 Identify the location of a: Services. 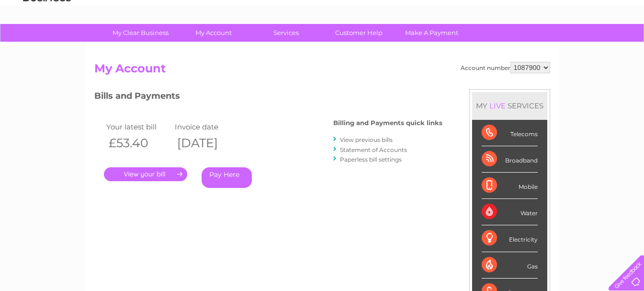
(286, 32).